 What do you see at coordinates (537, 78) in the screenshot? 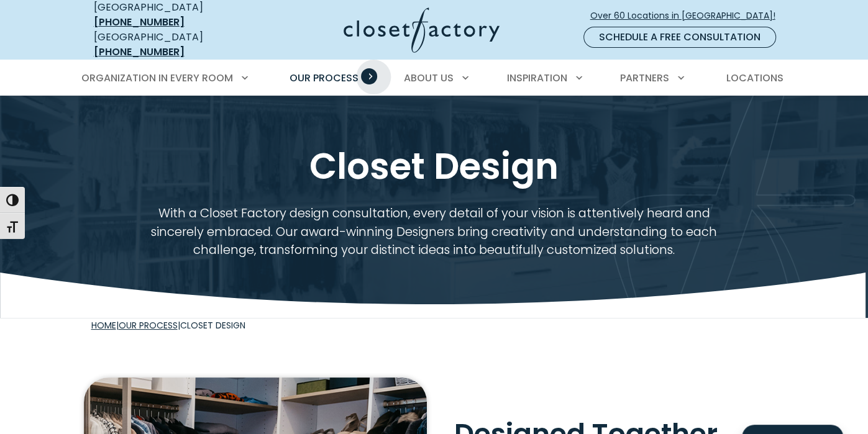
I see `span: Inspiration` at bounding box center [537, 78].